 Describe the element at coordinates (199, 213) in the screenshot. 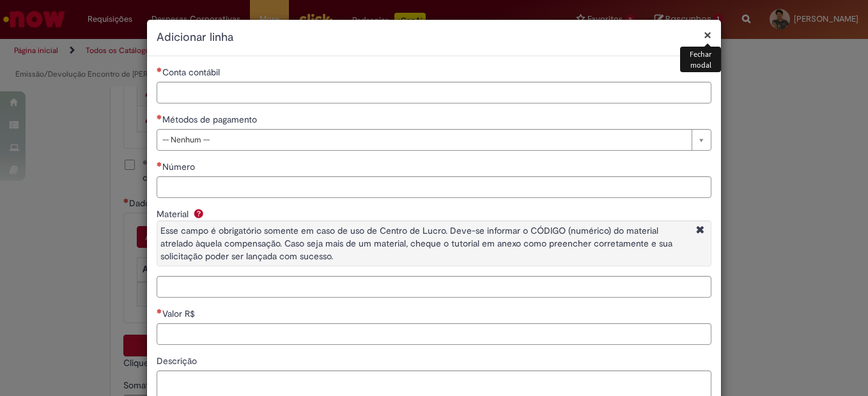

I see `span: Ajuda para Material` at that location.